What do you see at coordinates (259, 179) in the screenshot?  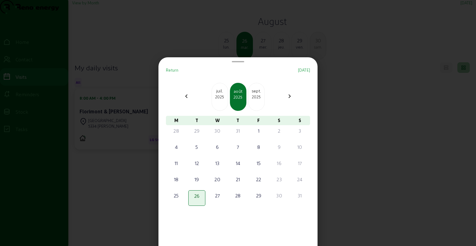 I see `div: 22` at bounding box center [259, 179].